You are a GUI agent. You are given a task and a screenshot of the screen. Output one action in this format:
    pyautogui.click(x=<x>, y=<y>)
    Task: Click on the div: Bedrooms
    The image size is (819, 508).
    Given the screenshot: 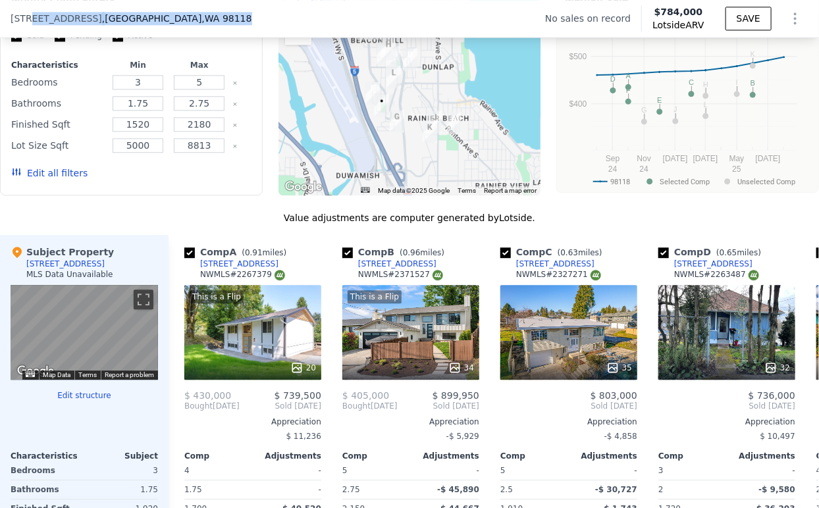 What is the action you would take?
    pyautogui.click(x=58, y=82)
    